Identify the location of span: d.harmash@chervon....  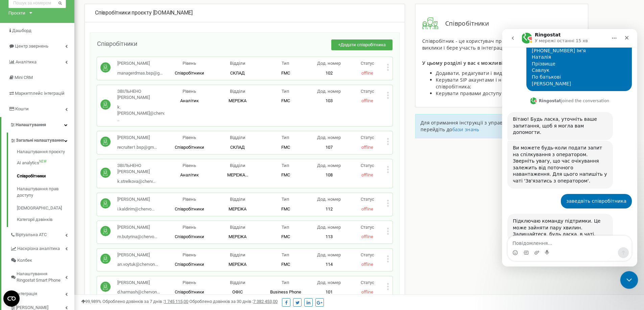
(138, 292).